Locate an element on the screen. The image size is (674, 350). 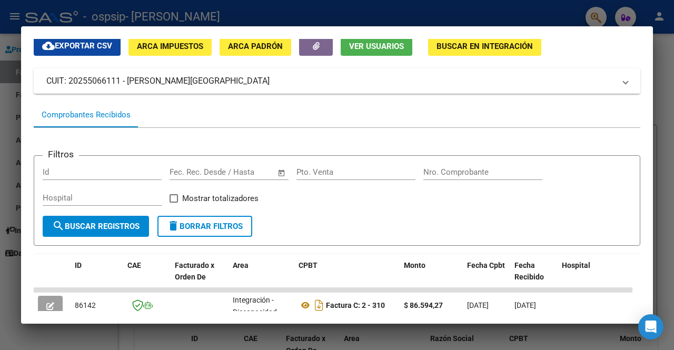
div: Open Intercom Messenger is located at coordinates (650, 327).